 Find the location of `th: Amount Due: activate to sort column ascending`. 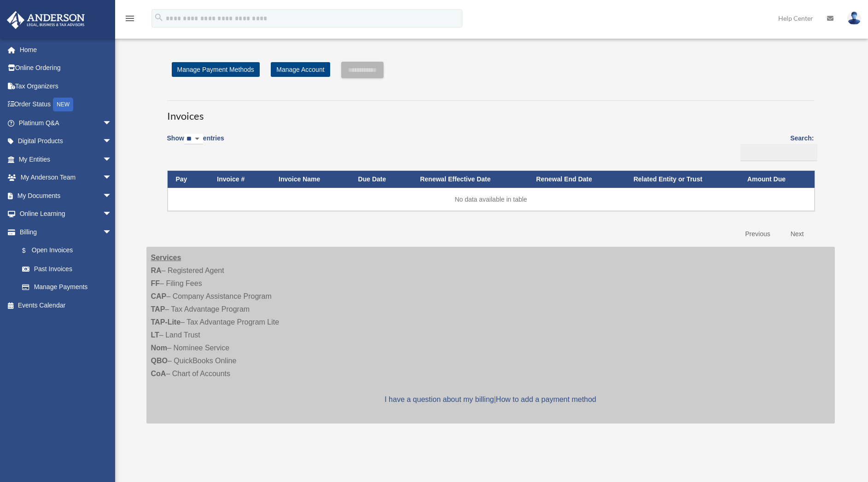

th: Amount Due: activate to sort column ascending is located at coordinates (776, 179).